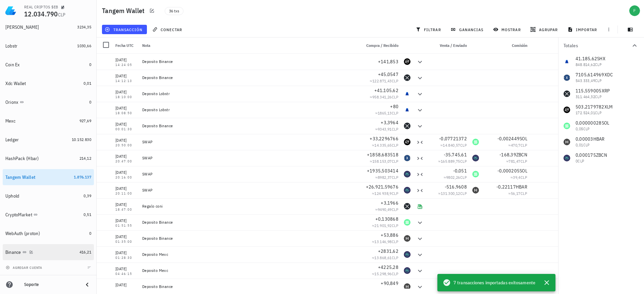 This screenshot has width=644, height=294. Describe the element at coordinates (13, 252) in the screenshot. I see `div: Binance` at that location.